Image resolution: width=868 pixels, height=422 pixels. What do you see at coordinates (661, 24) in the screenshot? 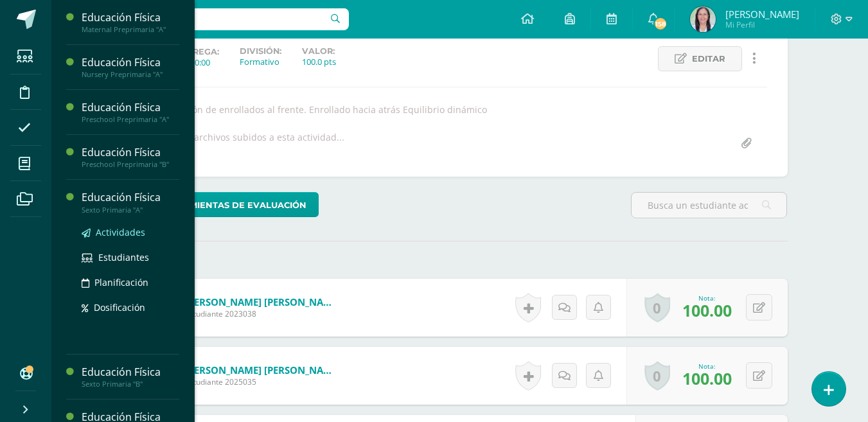
I see `span: 158` at bounding box center [661, 24].